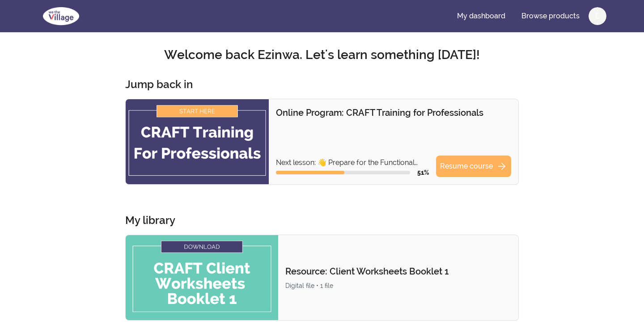  Describe the element at coordinates (528, 16) in the screenshot. I see `nav: Main` at that location.